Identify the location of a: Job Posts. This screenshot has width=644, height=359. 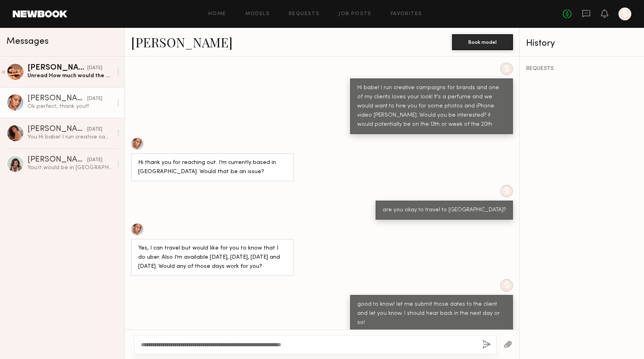
(355, 14).